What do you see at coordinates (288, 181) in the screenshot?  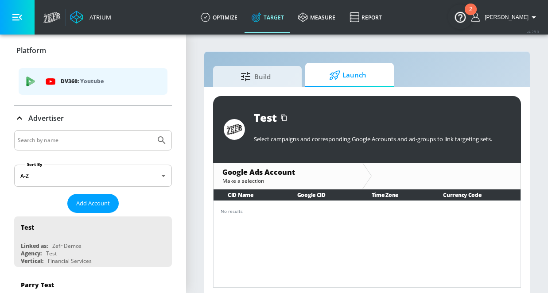 I see `div: Make a selection` at bounding box center [288, 181].